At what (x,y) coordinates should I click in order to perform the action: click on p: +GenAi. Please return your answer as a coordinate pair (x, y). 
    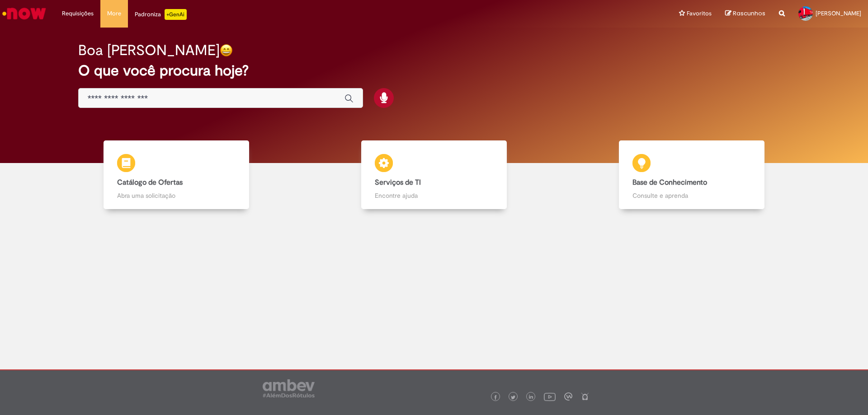
    Looking at the image, I should click on (176, 15).